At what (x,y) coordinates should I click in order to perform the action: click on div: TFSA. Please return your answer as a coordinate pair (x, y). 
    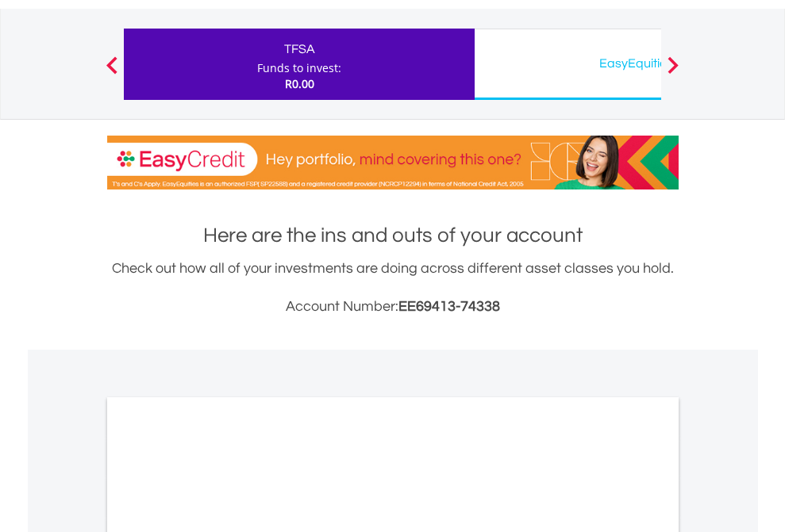
    Looking at the image, I should click on (299, 49).